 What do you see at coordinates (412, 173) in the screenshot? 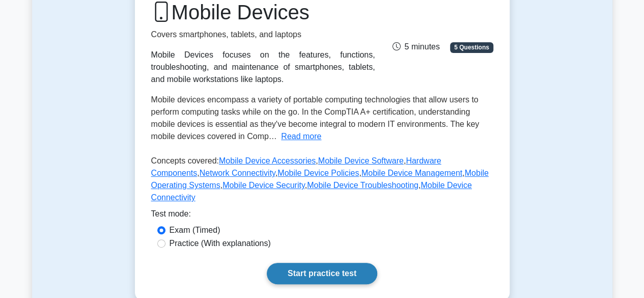
I see `a: Mobile Device Management` at bounding box center [412, 173].